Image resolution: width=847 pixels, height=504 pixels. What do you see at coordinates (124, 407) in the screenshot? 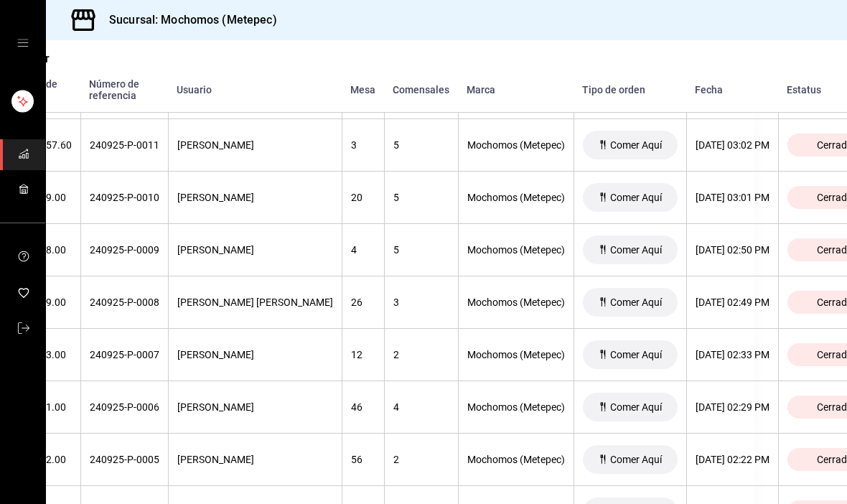
I see `div: 240925-P-0006` at bounding box center [124, 407].